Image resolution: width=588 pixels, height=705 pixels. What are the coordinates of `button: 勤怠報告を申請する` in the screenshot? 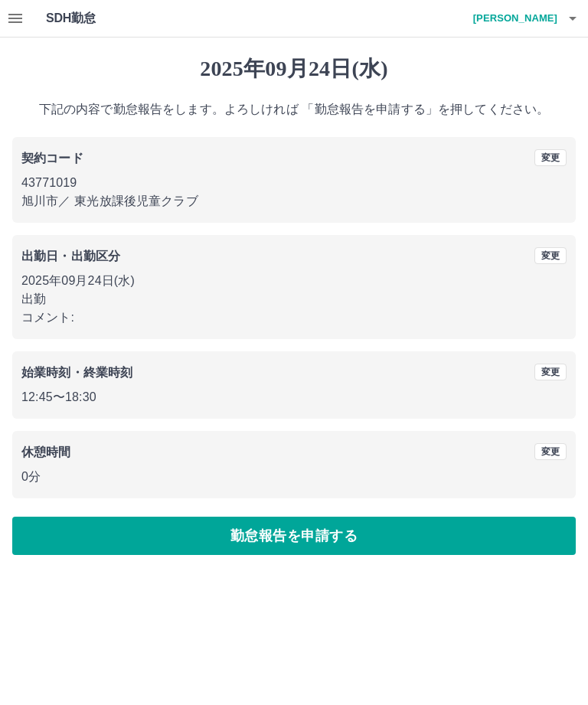 It's located at (294, 536).